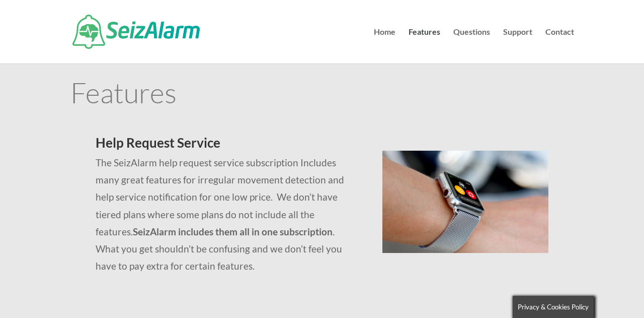 The image size is (644, 318). I want to click on span: Privacy & Cookies Policy, so click(553, 307).